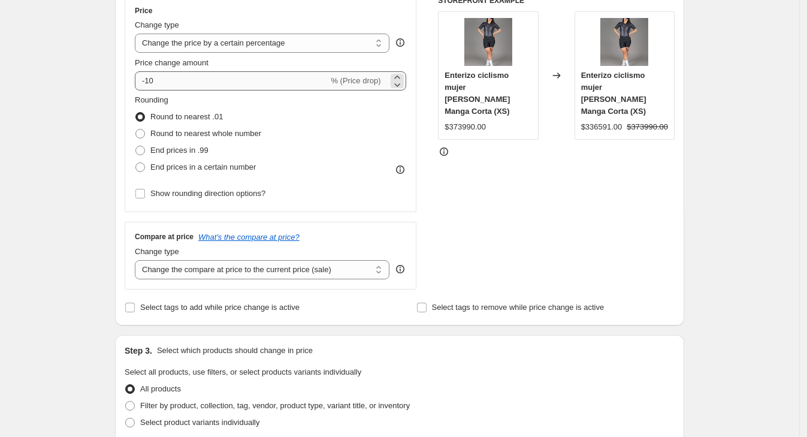  I want to click on h3: Compare at price, so click(164, 237).